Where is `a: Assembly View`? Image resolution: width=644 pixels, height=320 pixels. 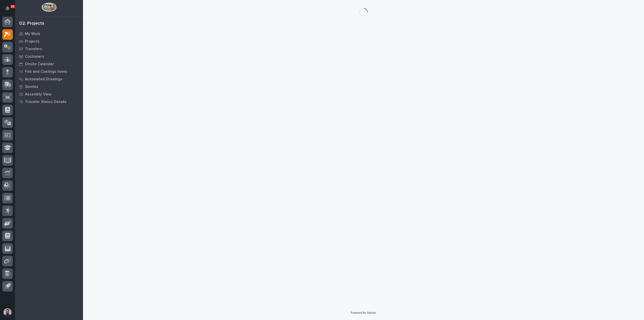 a: Assembly View is located at coordinates (49, 94).